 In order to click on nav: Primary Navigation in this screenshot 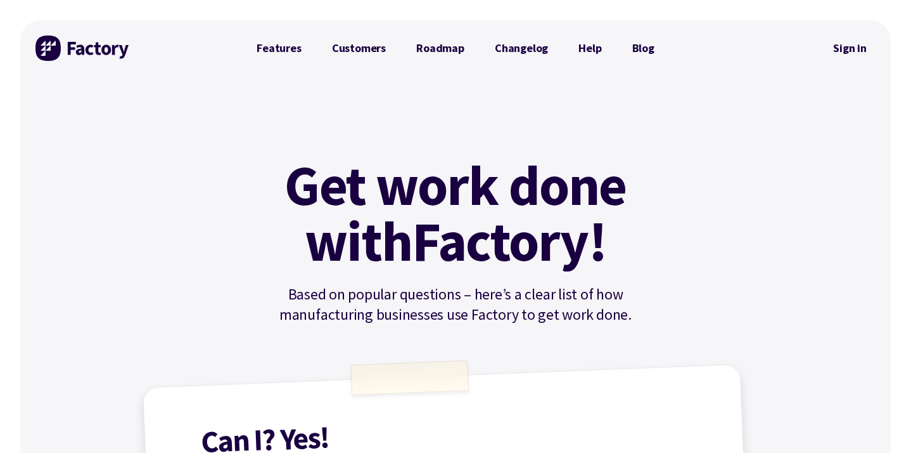, I will do `click(456, 48)`.